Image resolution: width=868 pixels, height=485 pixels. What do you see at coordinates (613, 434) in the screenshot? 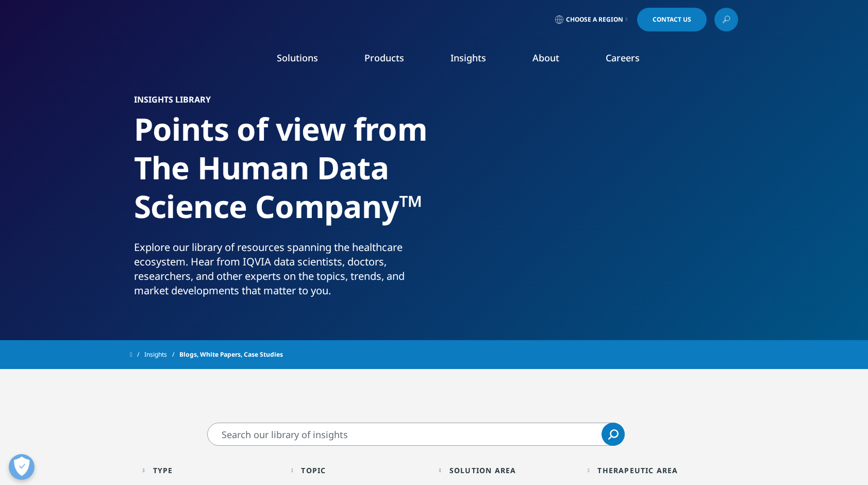
I see `a: Search` at bounding box center [613, 434].